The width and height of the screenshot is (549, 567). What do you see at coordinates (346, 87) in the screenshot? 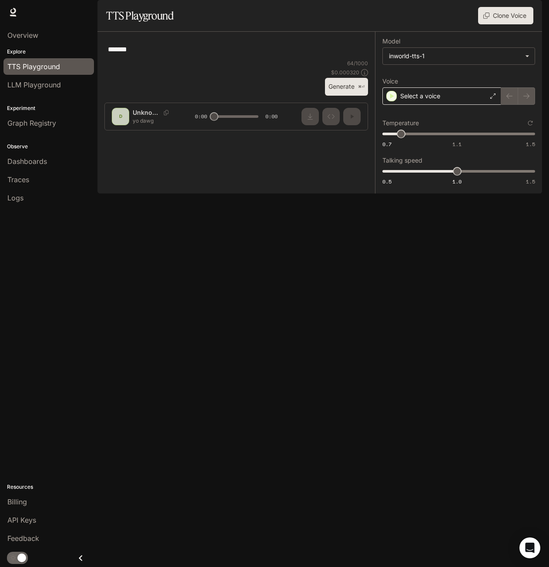
I see `button: Generate⌘⏎` at bounding box center [346, 87].